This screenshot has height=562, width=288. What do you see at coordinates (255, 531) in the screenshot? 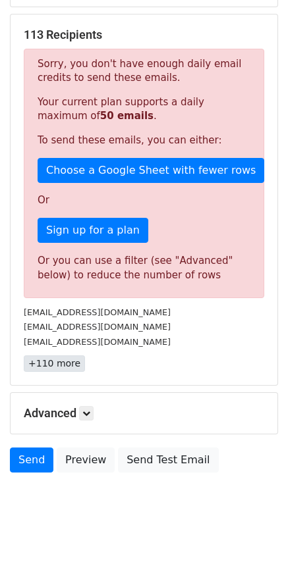
I see `div: Chat Widget` at bounding box center [255, 531].